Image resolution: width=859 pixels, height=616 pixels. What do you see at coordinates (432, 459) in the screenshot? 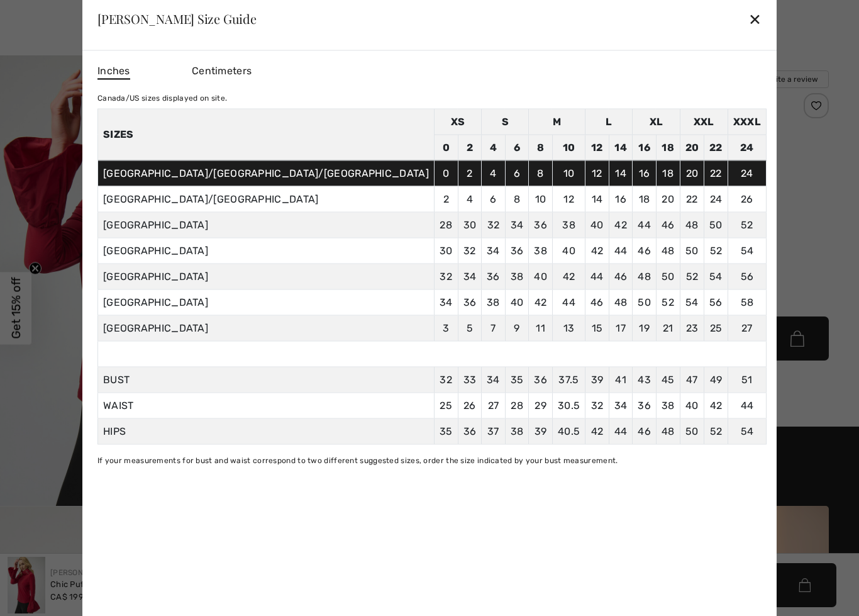
I see `div: If your measurements for bust and waist correspond to two different suggested sizes, order the si...` at bounding box center [432, 459].